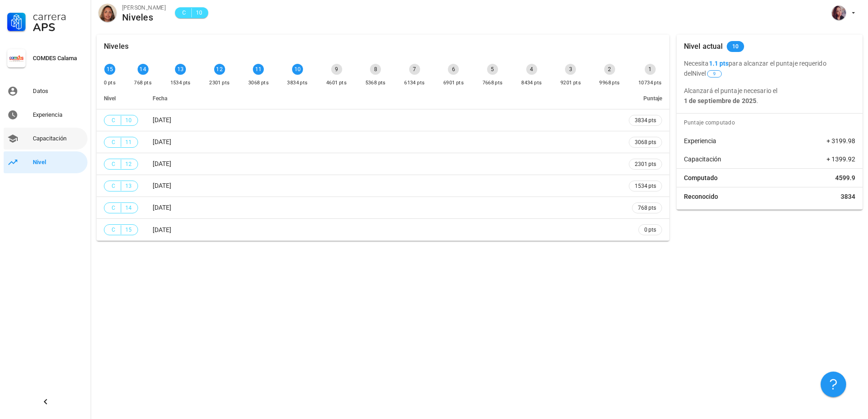  I want to click on span: + 3199.98, so click(841, 141).